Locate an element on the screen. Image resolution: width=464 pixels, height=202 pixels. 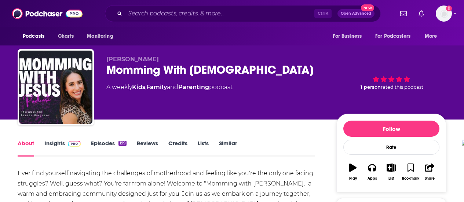
div: Play is located at coordinates (353, 179).